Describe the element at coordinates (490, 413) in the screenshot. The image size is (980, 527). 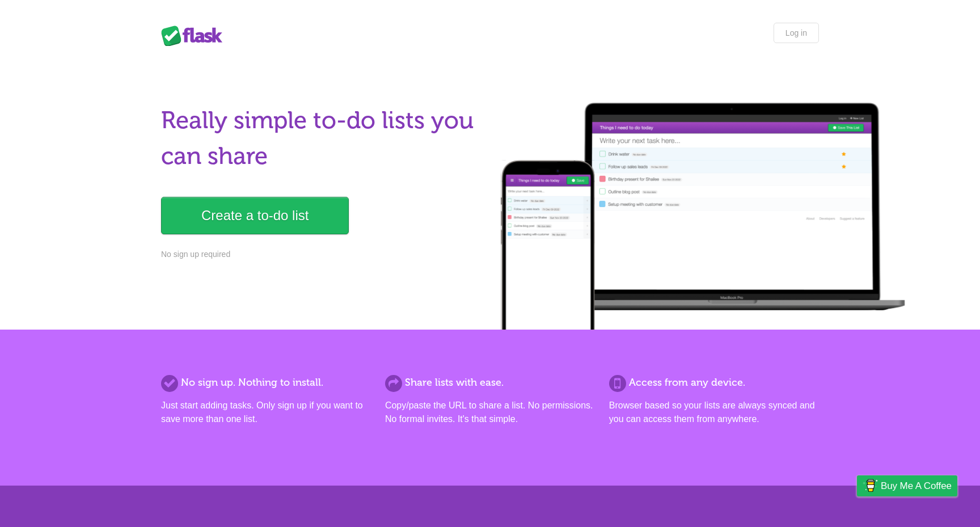
I see `p: Copy/paste the URL to share a list. No permissions. No formal invites. It's that simple.` at that location.